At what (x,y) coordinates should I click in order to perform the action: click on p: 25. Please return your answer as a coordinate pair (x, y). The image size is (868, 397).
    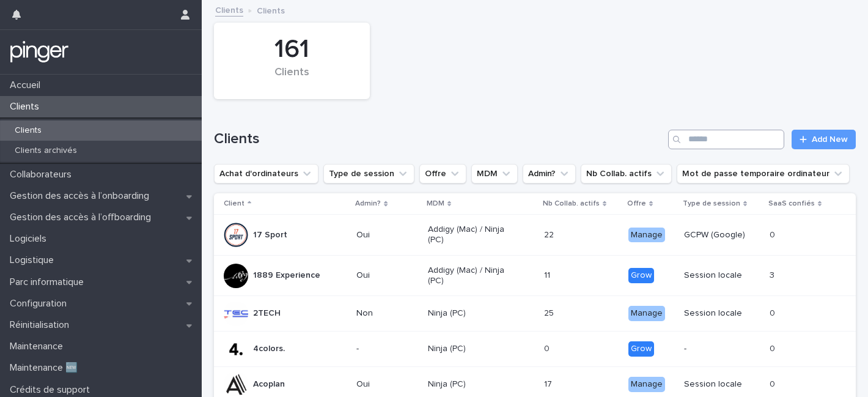
    Looking at the image, I should click on (550, 312).